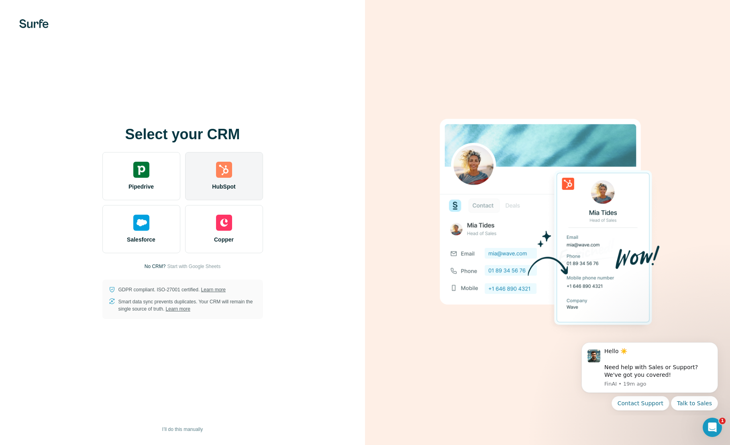 This screenshot has height=445, width=730. What do you see at coordinates (194, 267) in the screenshot?
I see `span: Start with Google Sheets` at bounding box center [194, 267].